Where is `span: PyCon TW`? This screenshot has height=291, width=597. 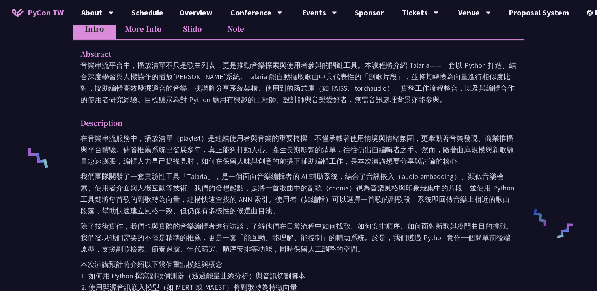 span: PyCon TW is located at coordinates (45, 13).